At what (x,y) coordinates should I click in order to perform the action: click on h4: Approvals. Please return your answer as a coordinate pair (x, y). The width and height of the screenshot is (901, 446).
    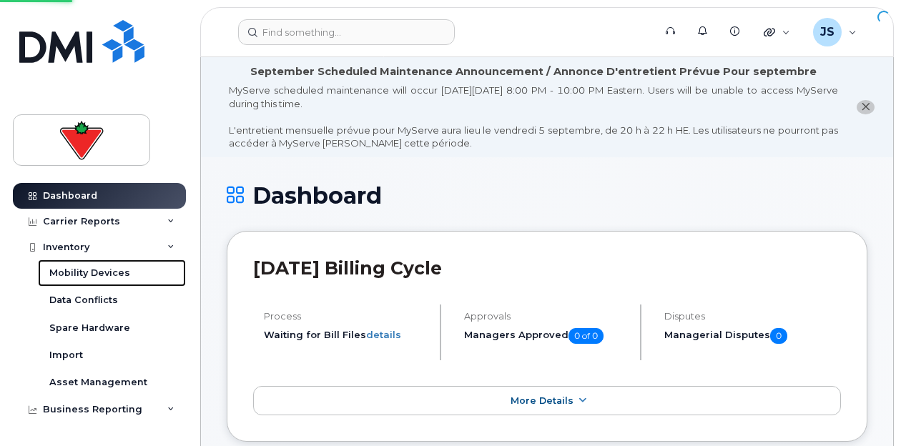
    Looking at the image, I should click on (545, 316).